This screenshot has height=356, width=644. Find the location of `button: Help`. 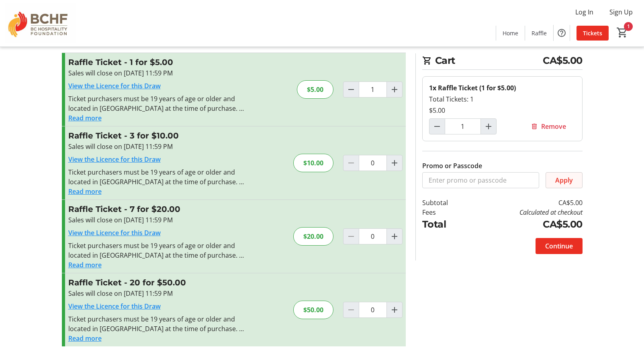

button: Help is located at coordinates (562, 33).